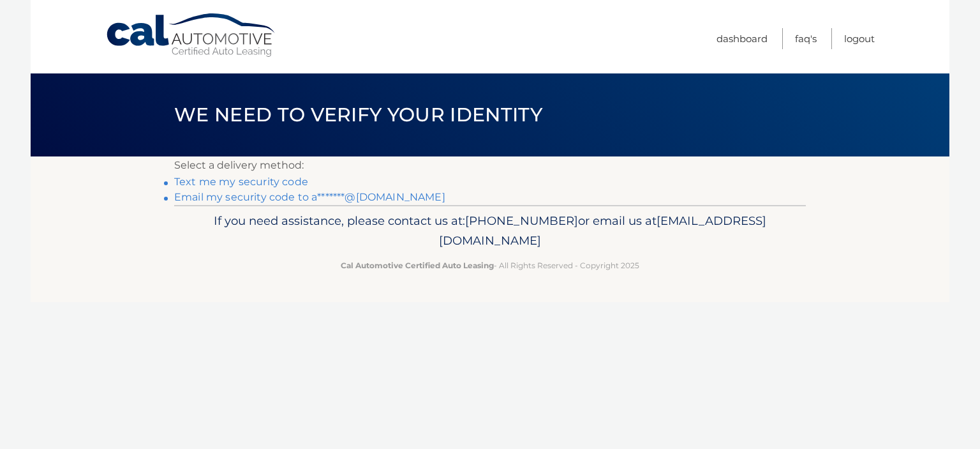  I want to click on strong: Cal Automotive Certified Auto Leasing, so click(418, 265).